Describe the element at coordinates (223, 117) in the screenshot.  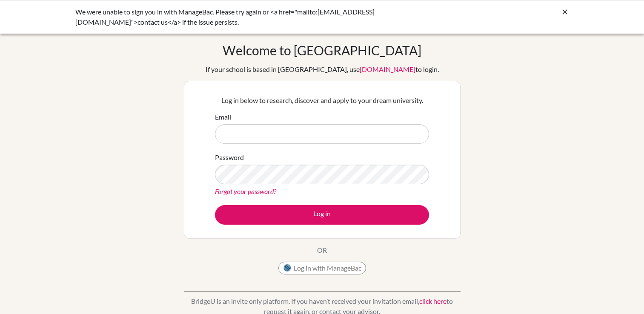
I see `label: Email` at that location.